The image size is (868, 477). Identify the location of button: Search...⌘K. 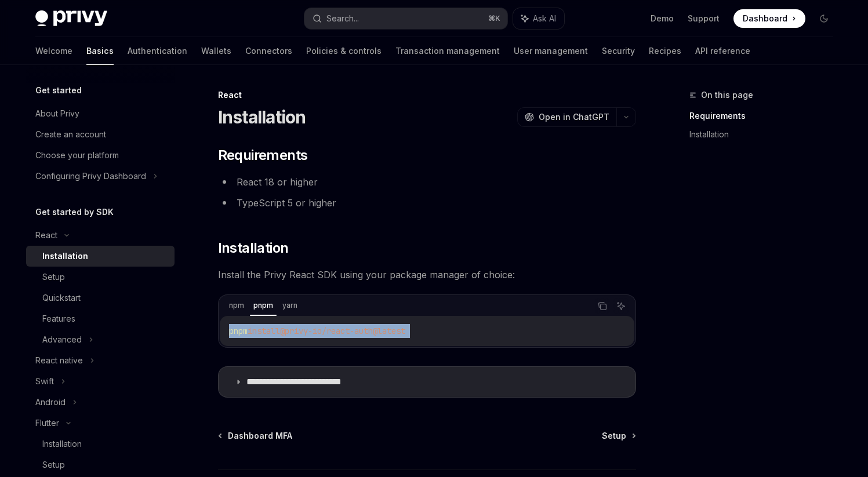
(406, 18).